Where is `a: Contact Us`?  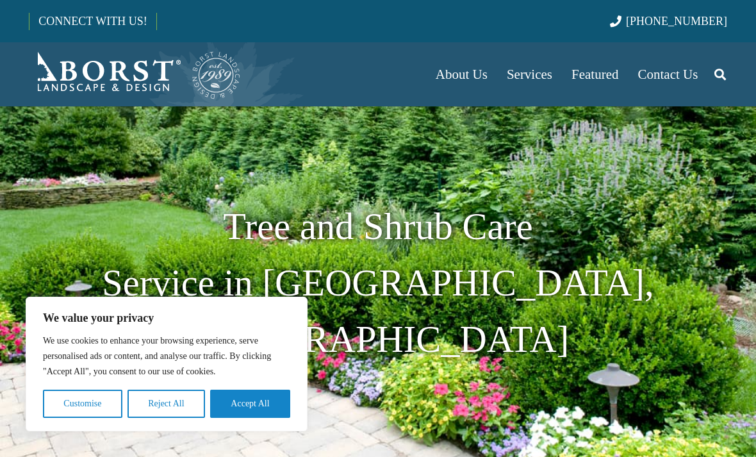 a: Contact Us is located at coordinates (668, 74).